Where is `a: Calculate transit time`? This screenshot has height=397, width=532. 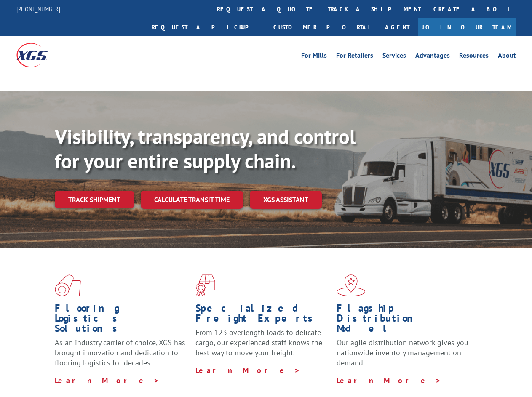
a: Calculate transit time is located at coordinates (191, 200).